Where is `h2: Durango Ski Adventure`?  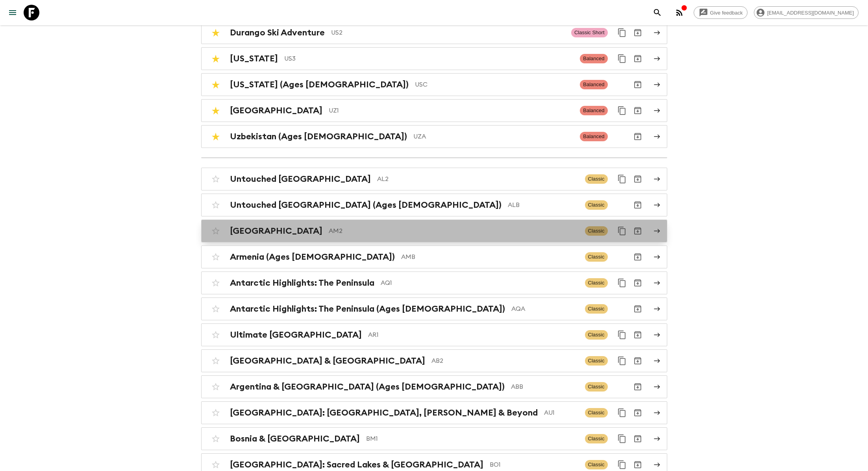 h2: Durango Ski Adventure is located at coordinates (277, 33).